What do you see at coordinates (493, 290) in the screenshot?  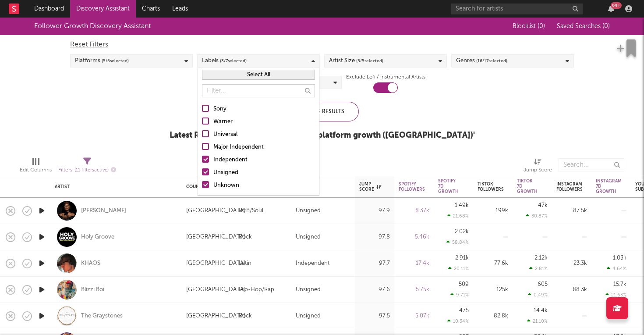 I see `div: 125k` at bounding box center [493, 290].